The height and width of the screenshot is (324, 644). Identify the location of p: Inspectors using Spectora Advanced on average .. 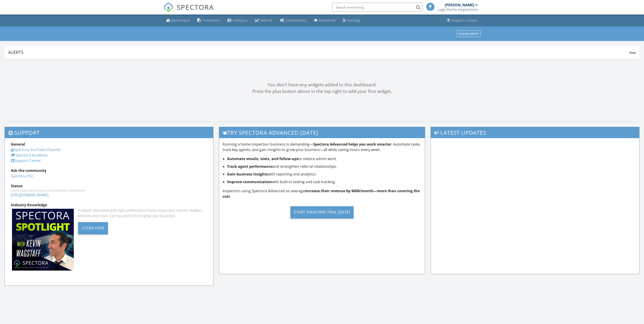
(322, 193).